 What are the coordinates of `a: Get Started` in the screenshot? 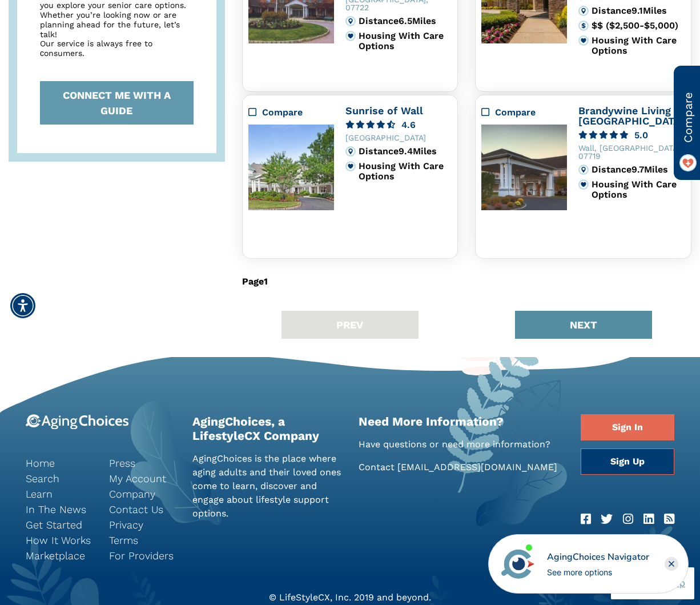 It's located at (59, 524).